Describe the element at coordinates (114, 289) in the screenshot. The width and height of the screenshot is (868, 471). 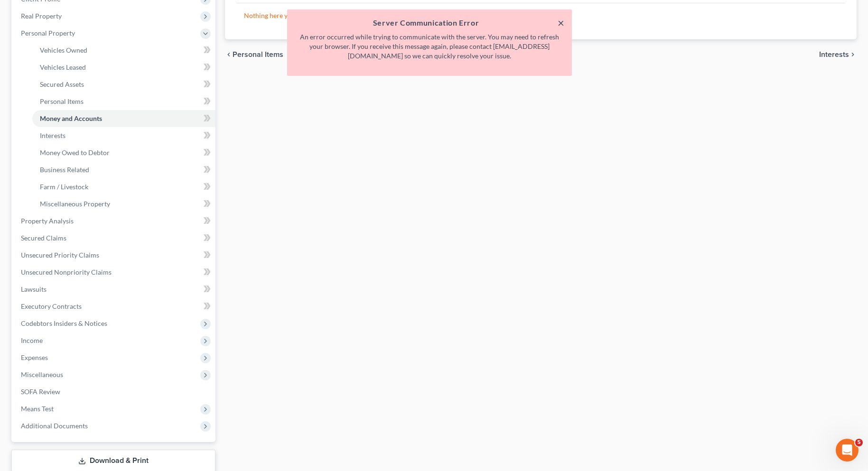
I see `a: Lawsuits` at that location.